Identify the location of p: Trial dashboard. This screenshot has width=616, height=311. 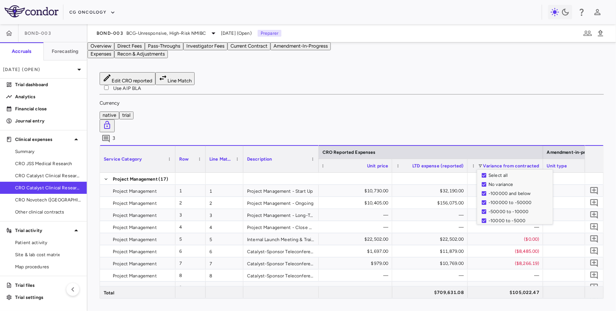
(48, 85).